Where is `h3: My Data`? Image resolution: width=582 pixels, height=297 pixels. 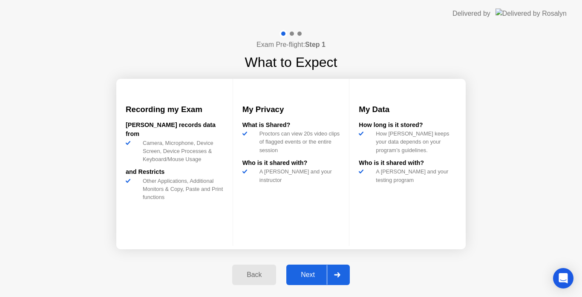 h3: My Data is located at coordinates (407, 110).